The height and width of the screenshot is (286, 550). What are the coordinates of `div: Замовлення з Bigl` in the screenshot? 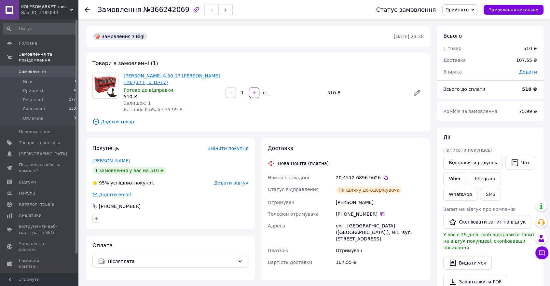 It's located at (120, 36).